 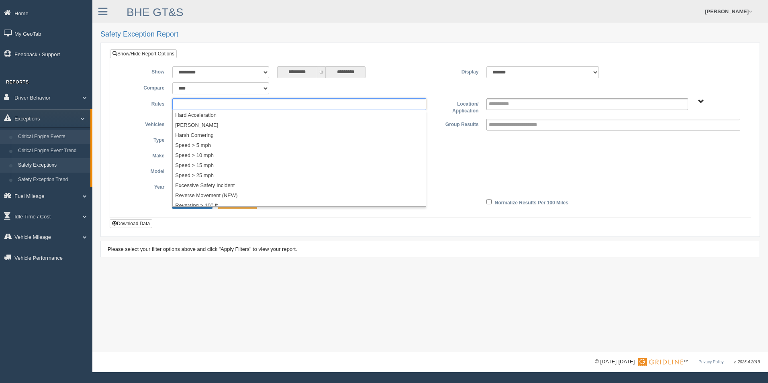 What do you see at coordinates (155, 12) in the screenshot?
I see `a: BHE GT&S` at bounding box center [155, 12].